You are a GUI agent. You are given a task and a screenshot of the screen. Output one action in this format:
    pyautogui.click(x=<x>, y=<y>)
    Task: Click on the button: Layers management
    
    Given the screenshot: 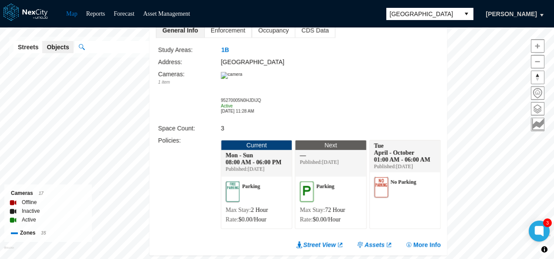 What is the action you would take?
    pyautogui.click(x=537, y=108)
    